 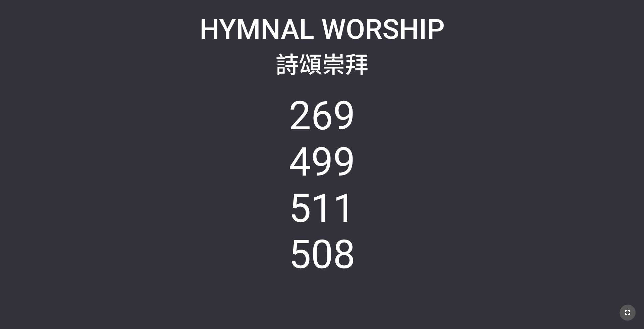 What do you see at coordinates (322, 162) in the screenshot?
I see `li: 499` at bounding box center [322, 162].